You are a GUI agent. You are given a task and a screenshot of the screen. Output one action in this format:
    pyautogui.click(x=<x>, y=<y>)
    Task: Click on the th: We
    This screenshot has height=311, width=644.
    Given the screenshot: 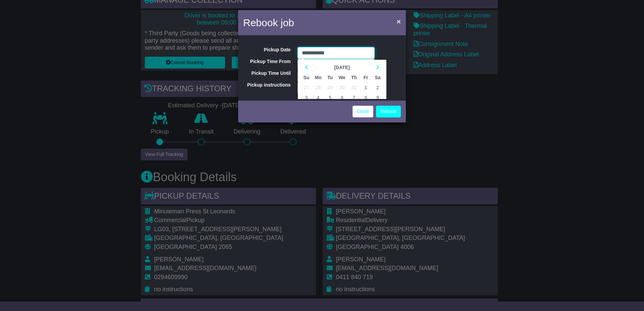 What is the action you would take?
    pyautogui.click(x=342, y=77)
    